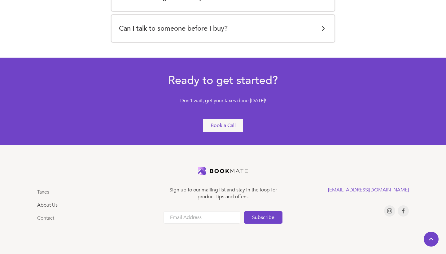 This screenshot has height=254, width=446. I want to click on a: About Us, so click(47, 205).